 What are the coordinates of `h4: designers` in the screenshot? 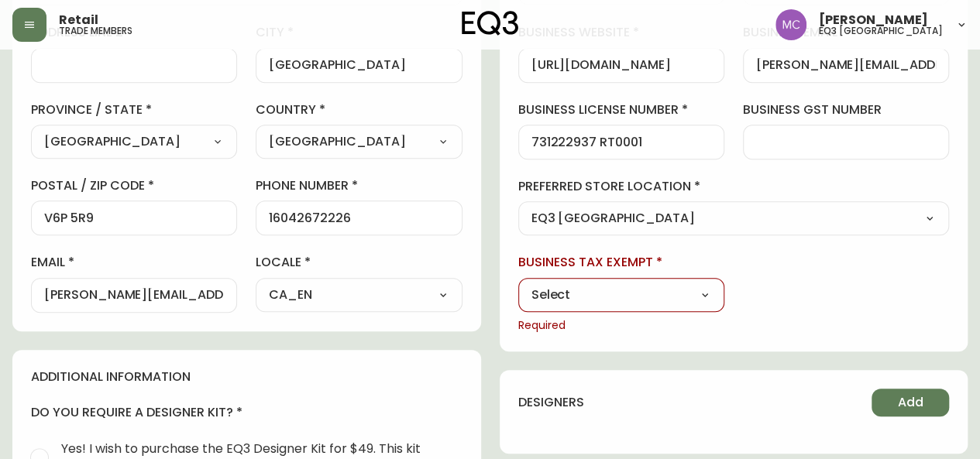 It's located at (551, 403).